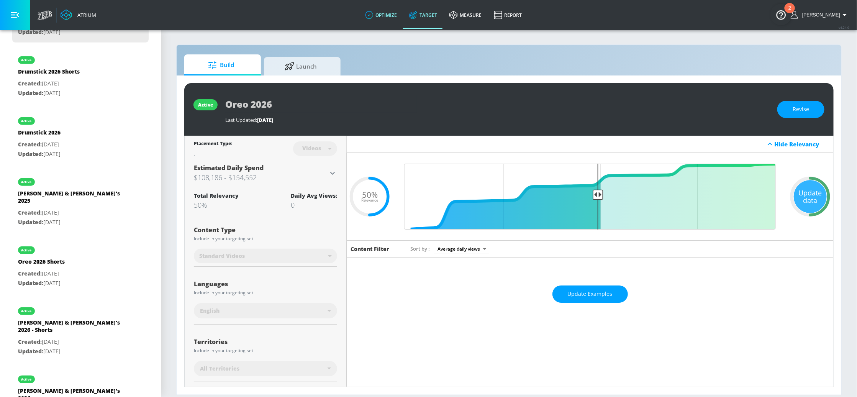 The width and height of the screenshot is (857, 397). What do you see at coordinates (265, 230) in the screenshot?
I see `div: Content Type` at bounding box center [265, 230].